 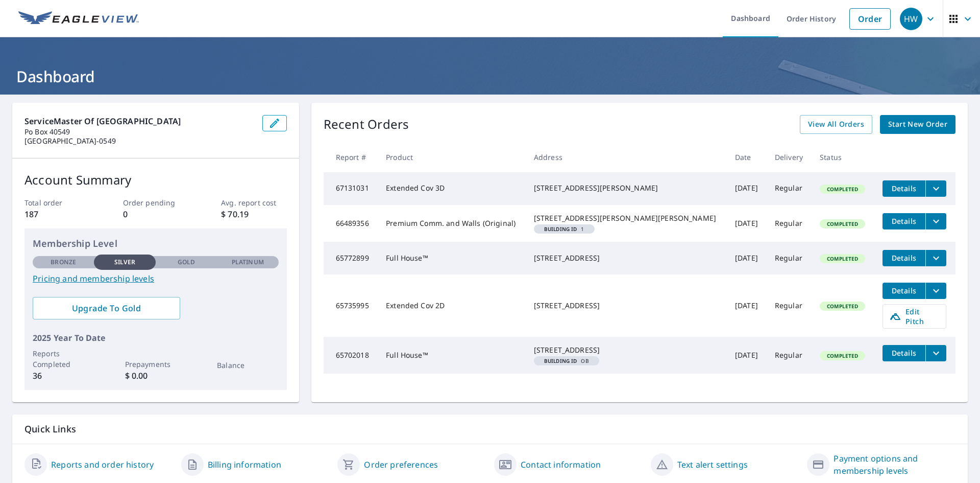 What do you see at coordinates (156, 337) in the screenshot?
I see `p: 2025 Year To Date` at bounding box center [156, 337].